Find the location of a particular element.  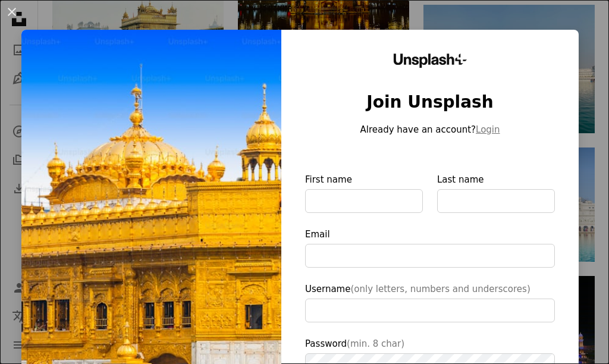

span: (only letters, numbers and underscores) is located at coordinates (440, 289).